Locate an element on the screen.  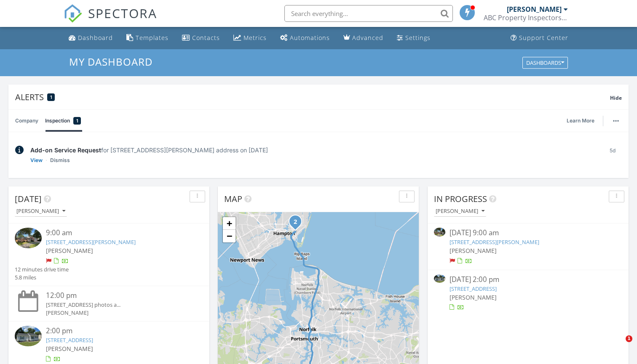
div: Support Center is located at coordinates (543, 37).